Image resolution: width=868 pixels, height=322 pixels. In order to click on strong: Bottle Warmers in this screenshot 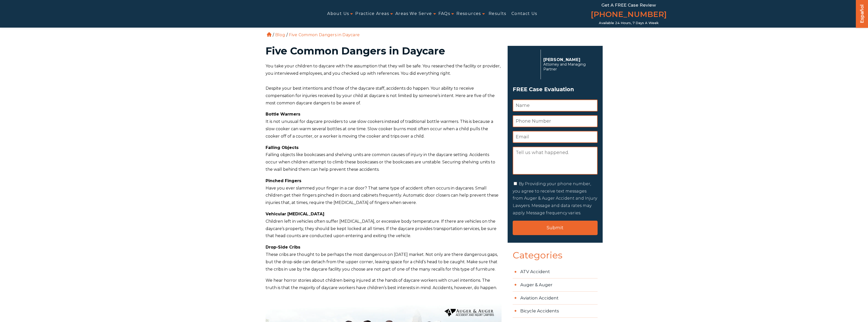, I will do `click(283, 114)`.